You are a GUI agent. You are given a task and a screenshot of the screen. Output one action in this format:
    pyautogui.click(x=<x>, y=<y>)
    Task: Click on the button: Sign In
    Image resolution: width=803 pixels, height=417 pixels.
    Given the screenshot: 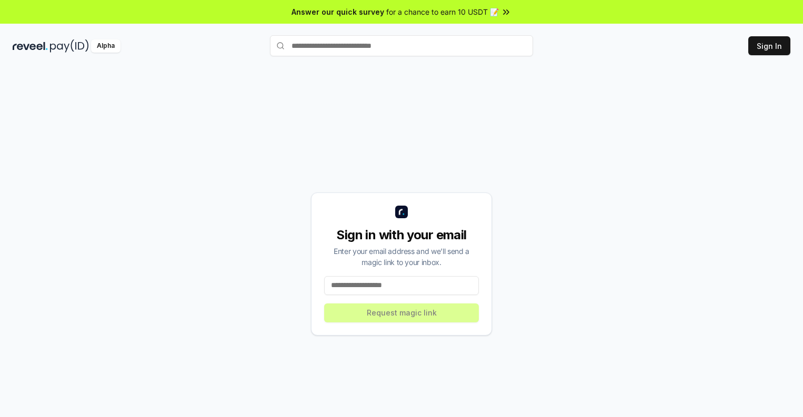 What is the action you would take?
    pyautogui.click(x=769, y=46)
    